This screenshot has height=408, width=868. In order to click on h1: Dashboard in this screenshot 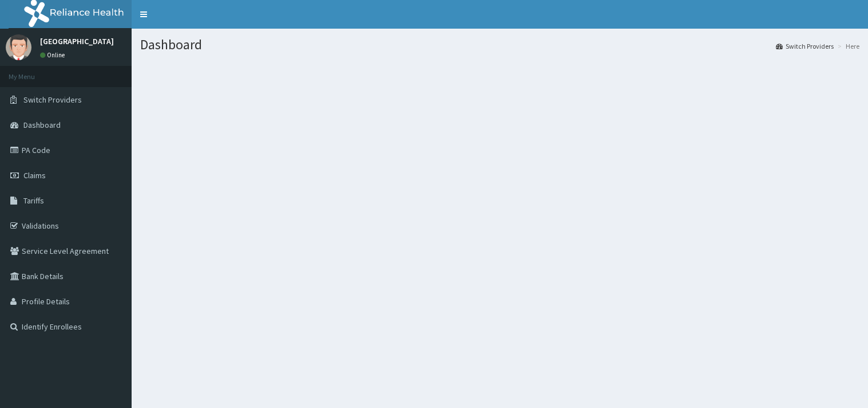, I will do `click(500, 44)`.